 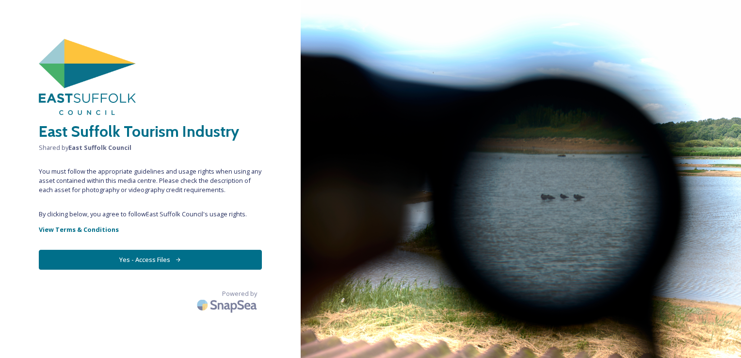 I want to click on button: Yes - Access Files, so click(x=150, y=259).